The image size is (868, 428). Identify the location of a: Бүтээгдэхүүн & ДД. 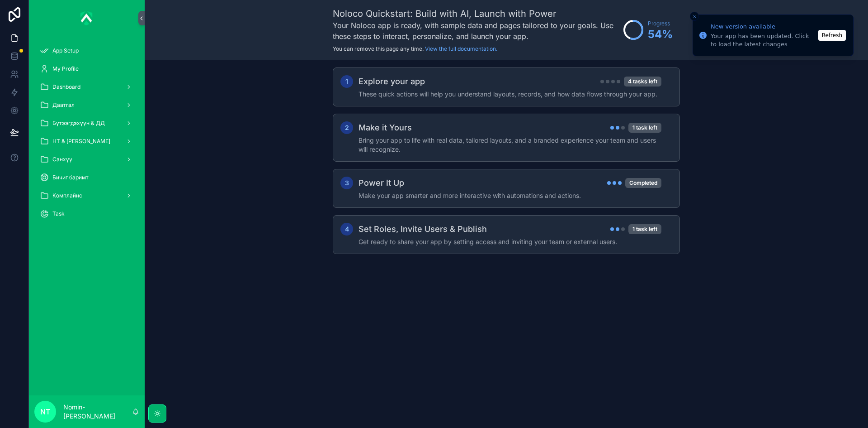
(87, 123).